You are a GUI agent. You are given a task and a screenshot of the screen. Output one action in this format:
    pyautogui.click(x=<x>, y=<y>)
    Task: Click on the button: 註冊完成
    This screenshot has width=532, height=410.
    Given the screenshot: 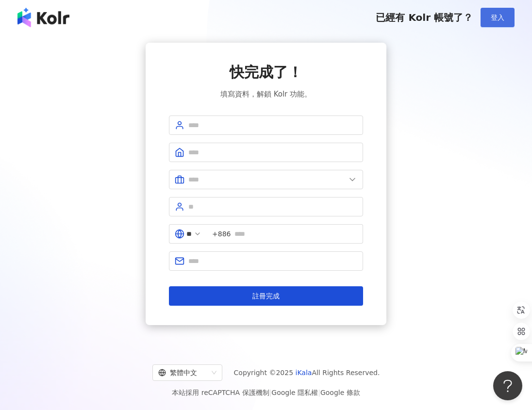 What is the action you would take?
    pyautogui.click(x=266, y=296)
    